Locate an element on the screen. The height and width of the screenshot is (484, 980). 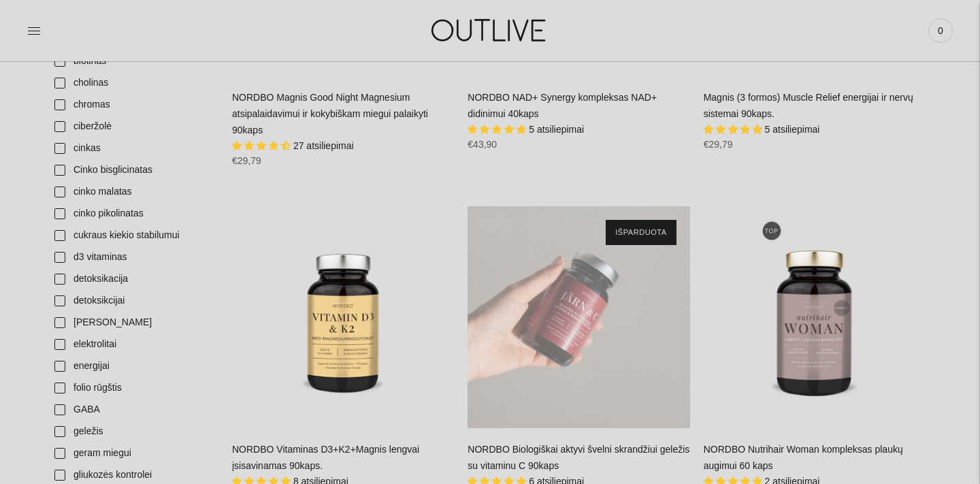
a: d3 vitaminas is located at coordinates (132, 257).